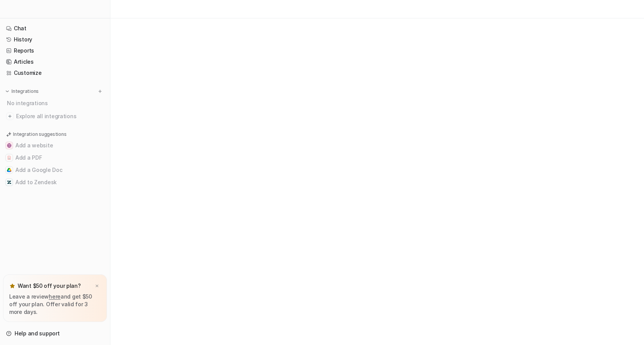 The image size is (644, 345). Describe the element at coordinates (55, 116) in the screenshot. I see `a: Explore all integrations` at that location.